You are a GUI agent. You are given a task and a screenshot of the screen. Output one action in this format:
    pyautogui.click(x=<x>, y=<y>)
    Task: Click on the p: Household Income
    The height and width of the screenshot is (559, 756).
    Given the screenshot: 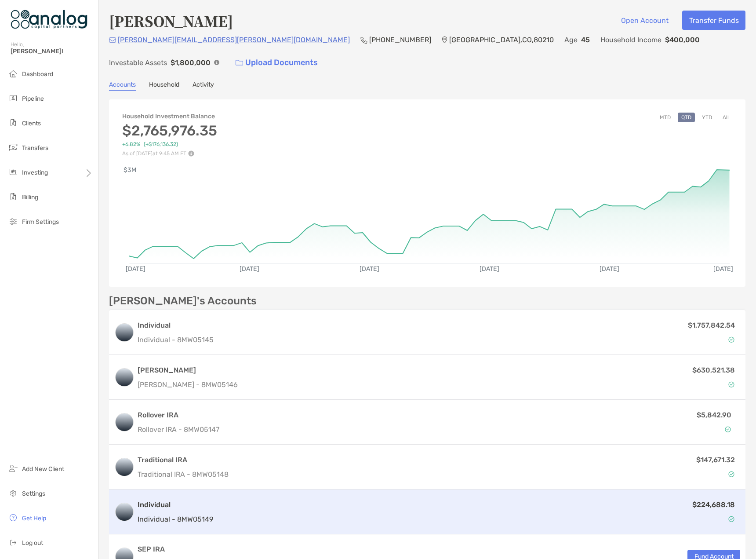 What is the action you would take?
    pyautogui.click(x=630, y=39)
    